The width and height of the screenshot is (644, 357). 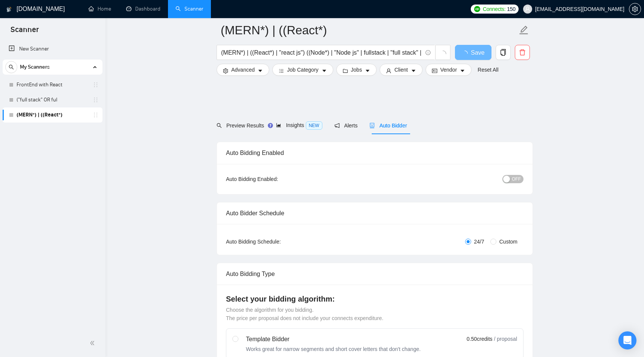 I want to click on a: searchScanner, so click(x=189, y=9).